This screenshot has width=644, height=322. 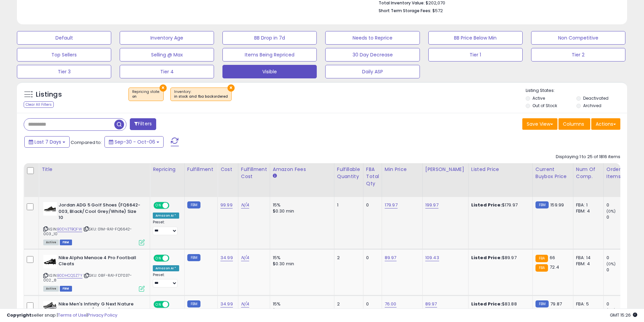 I want to click on a: 109.43, so click(x=432, y=258).